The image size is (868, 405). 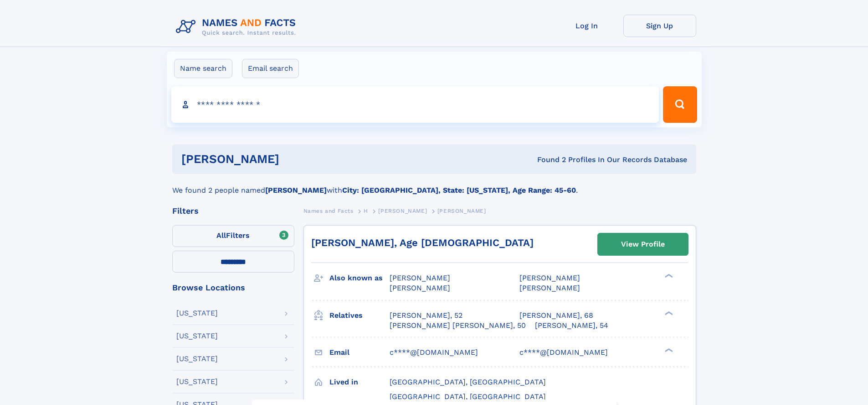 I want to click on a: View Profile, so click(x=643, y=244).